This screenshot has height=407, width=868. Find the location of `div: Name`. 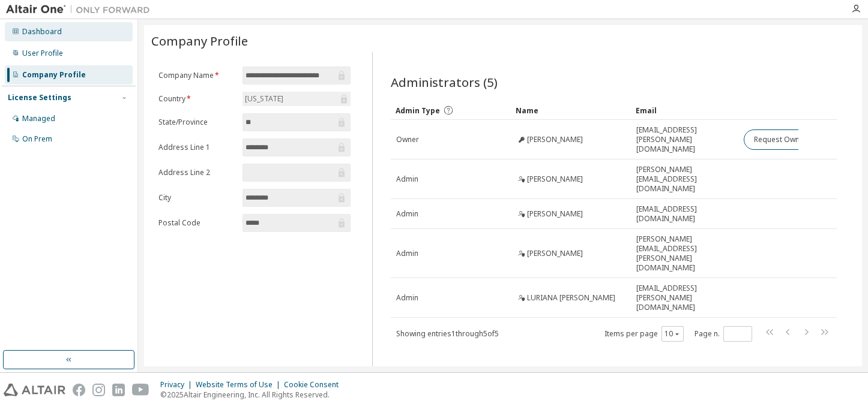

div: Name is located at coordinates (571, 111).